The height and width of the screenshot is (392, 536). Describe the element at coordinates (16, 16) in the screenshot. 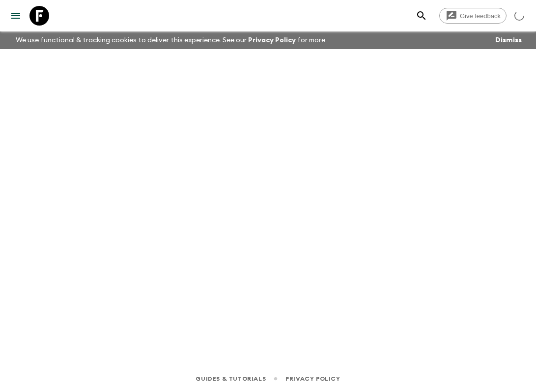

I see `button: menu` at that location.